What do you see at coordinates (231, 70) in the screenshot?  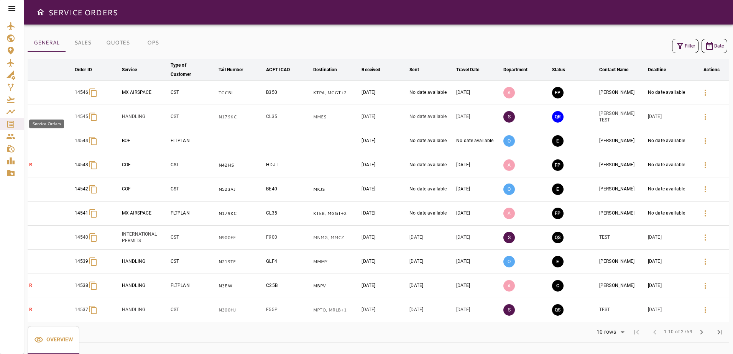 I see `div: Tail Number` at bounding box center [231, 70].